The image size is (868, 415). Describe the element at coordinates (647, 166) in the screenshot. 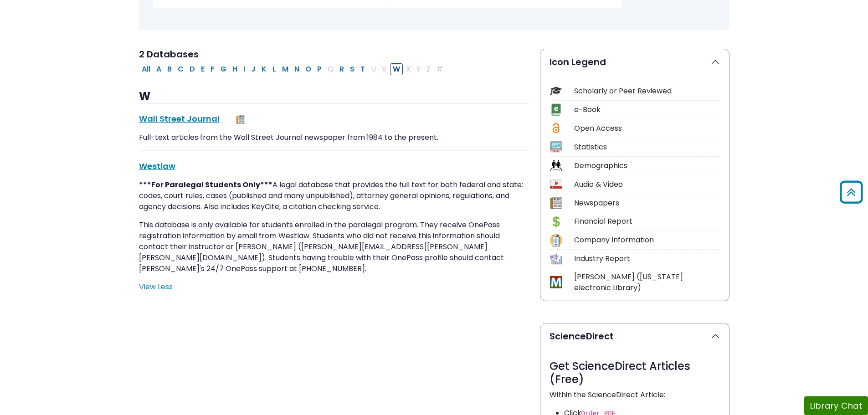

I see `div: Demographics` at that location.